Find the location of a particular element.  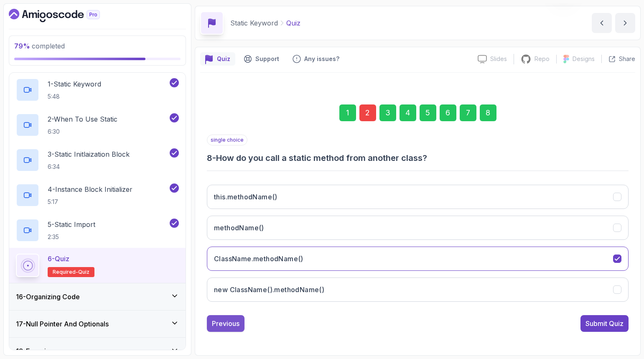

p: Repo is located at coordinates (542, 59).